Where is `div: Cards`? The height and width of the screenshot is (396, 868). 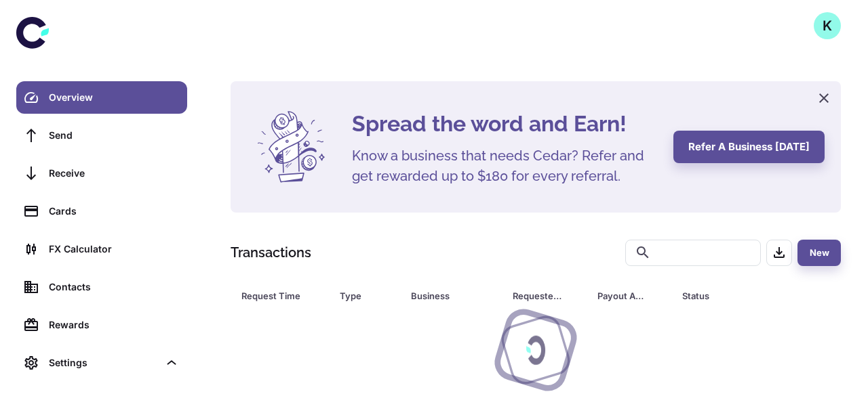 div: Cards is located at coordinates (114, 211).